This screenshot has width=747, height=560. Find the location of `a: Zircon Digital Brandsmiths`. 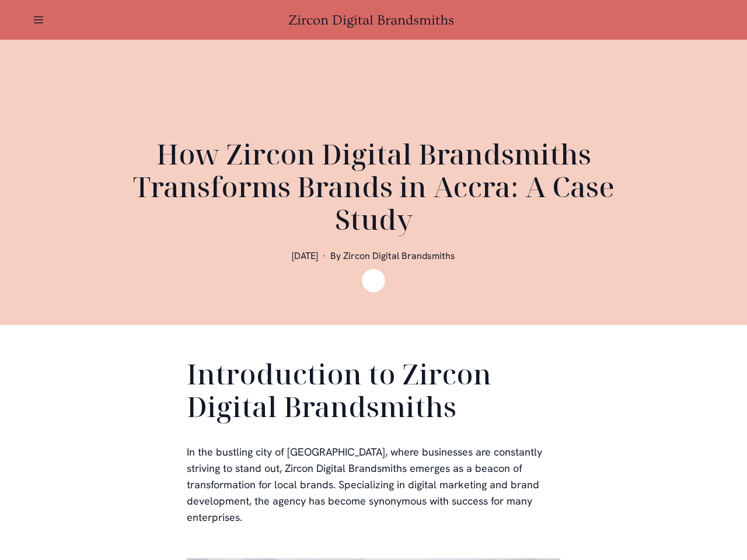

a: Zircon Digital Brandsmiths is located at coordinates (374, 20).